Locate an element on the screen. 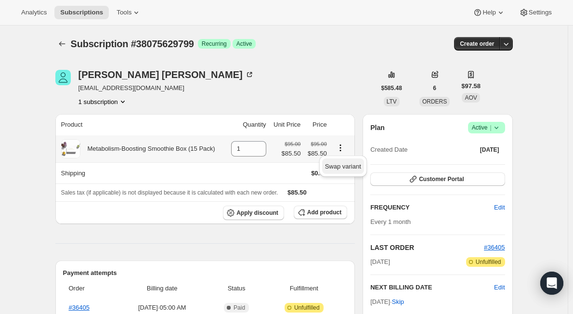  span: Status is located at coordinates (236, 288).